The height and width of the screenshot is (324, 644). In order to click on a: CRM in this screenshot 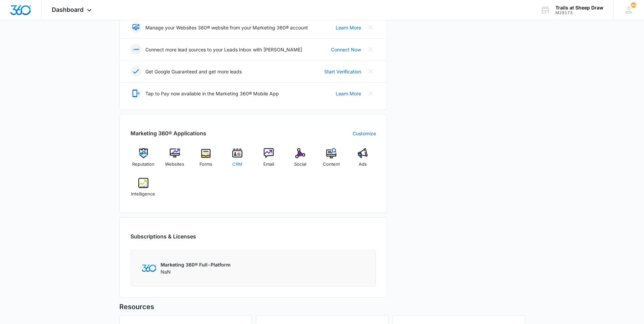, I will do `click(237, 160)`.